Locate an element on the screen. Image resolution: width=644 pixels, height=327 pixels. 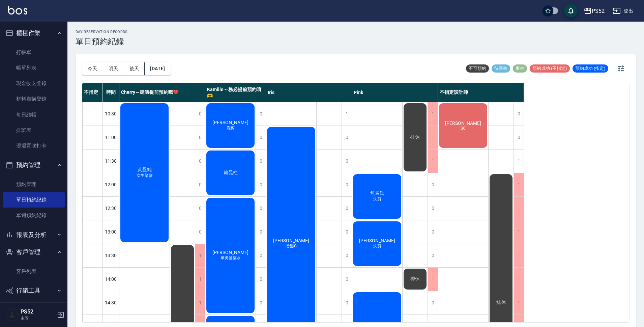
button: 櫃檯作業 is located at coordinates (34, 33).